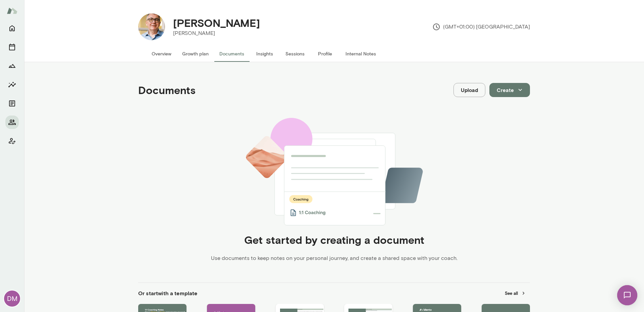  I want to click on img: Scott Bowie, so click(152, 26).